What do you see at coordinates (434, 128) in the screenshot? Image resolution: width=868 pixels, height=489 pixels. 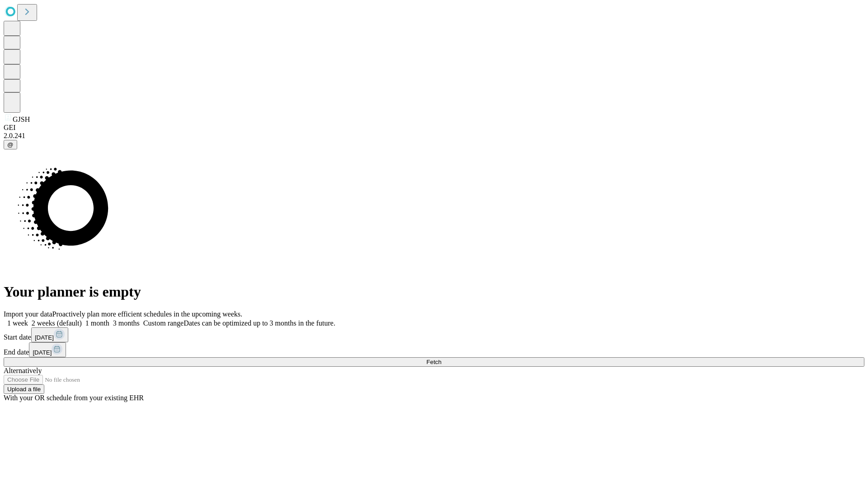 I see `div: GEI` at bounding box center [434, 128].